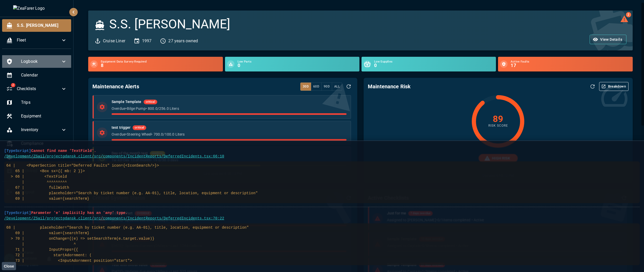 This screenshot has width=644, height=272. Describe the element at coordinates (38, 40) in the screenshot. I see `span: Fleet` at that location.